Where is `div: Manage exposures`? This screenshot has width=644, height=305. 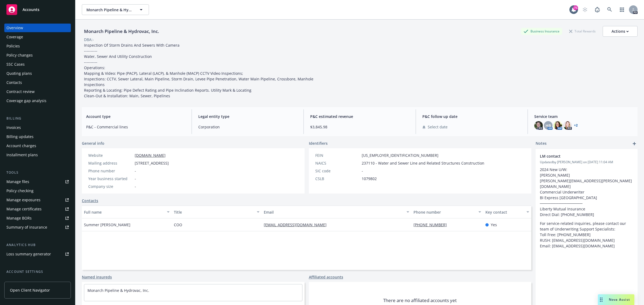
div: Manage exposures is located at coordinates (23, 200).